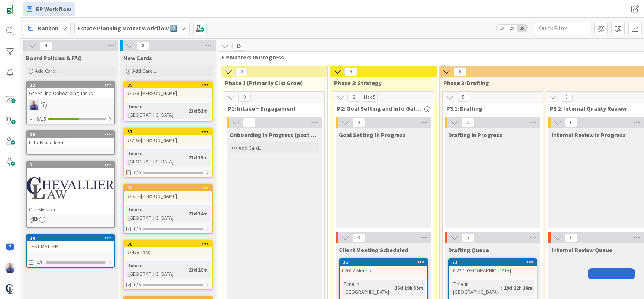 The width and height of the screenshot is (644, 299). What do you see at coordinates (46, 46) in the screenshot?
I see `span: 4` at bounding box center [46, 46].